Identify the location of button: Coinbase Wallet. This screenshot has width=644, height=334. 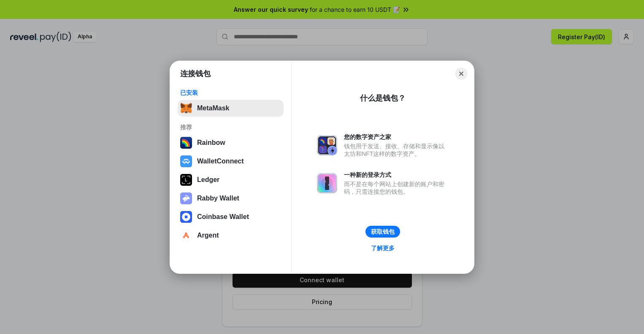
(230, 217).